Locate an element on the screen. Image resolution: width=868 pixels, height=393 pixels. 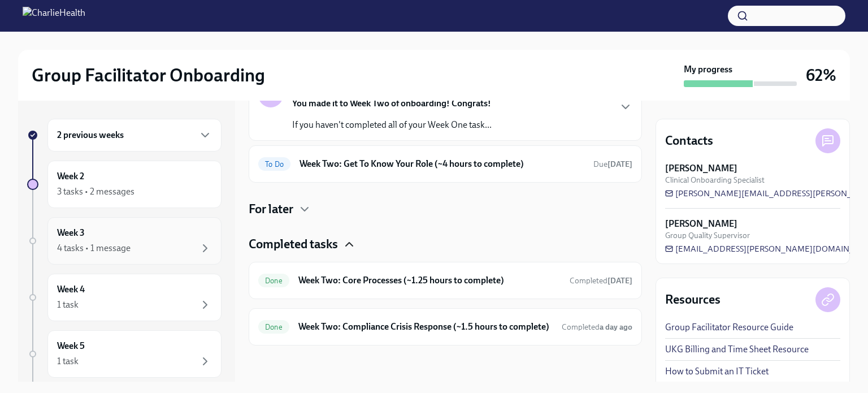
h6: Week Two: Compliance Crisis Response (~1.5 hours to complete) is located at coordinates (425, 327).